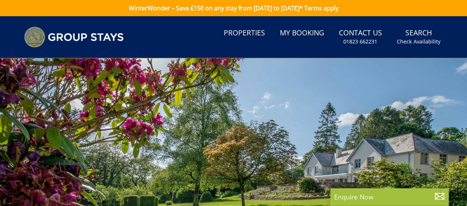  I want to click on a: SearchCheck Availability, so click(418, 37).